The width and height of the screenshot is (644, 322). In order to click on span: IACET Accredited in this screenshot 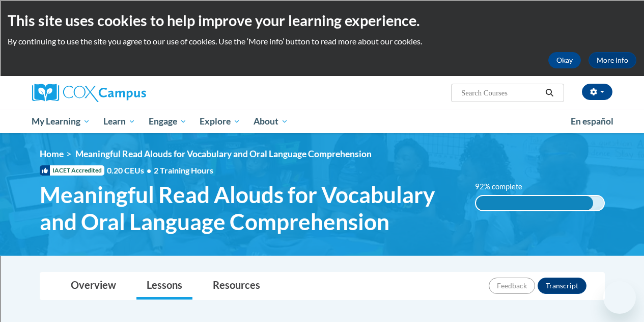, I will do `click(72, 171)`.